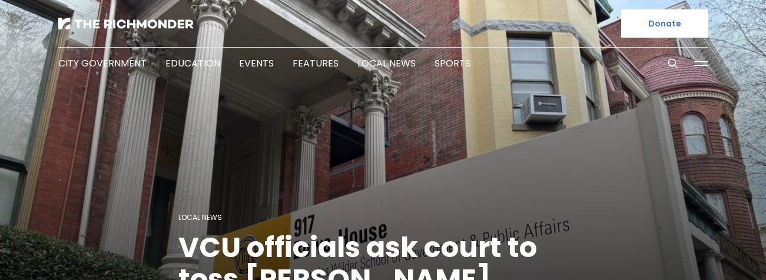  What do you see at coordinates (193, 63) in the screenshot?
I see `a: Education` at bounding box center [193, 63].